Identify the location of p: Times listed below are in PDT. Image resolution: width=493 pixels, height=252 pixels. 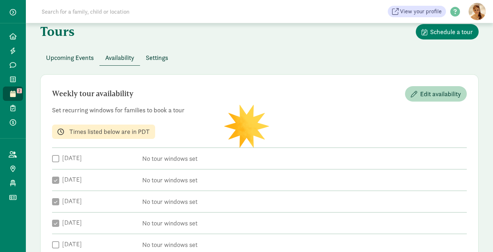
(109, 132).